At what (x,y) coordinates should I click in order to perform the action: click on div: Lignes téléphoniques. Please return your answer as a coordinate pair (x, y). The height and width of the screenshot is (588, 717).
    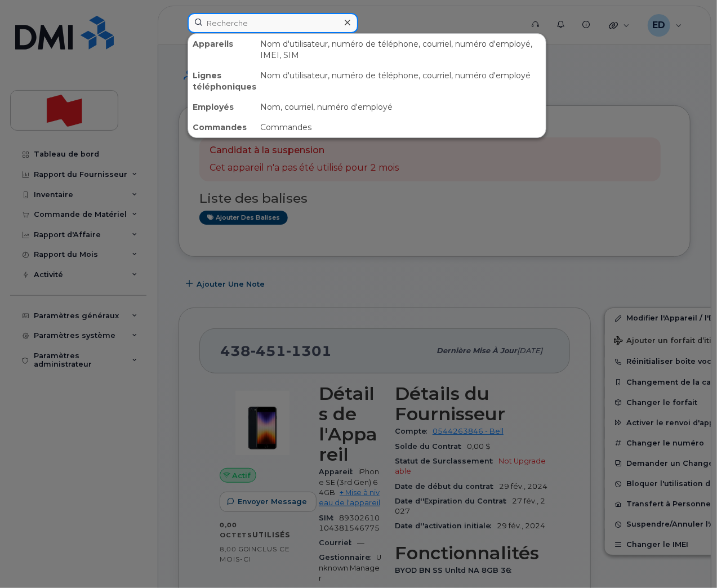
    Looking at the image, I should click on (222, 81).